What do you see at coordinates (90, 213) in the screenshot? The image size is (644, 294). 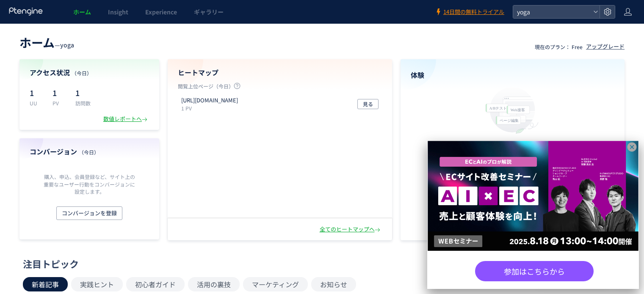 I see `button: コンバージョンを登録` at bounding box center [90, 213].